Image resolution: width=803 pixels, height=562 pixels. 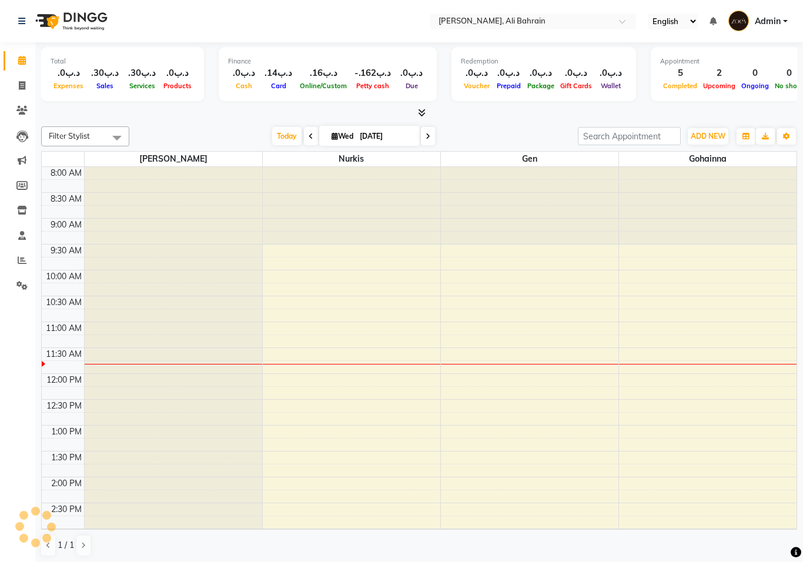 What do you see at coordinates (708, 159) in the screenshot?
I see `span: Gohainna` at bounding box center [708, 159].